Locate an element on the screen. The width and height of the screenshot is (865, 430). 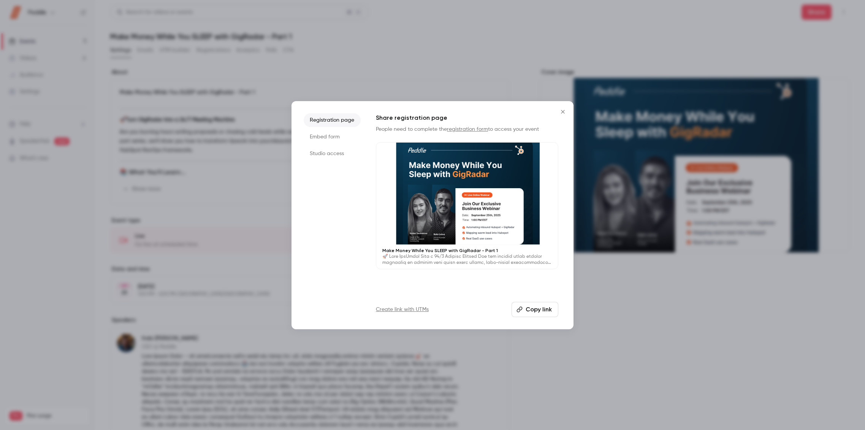
p: People need to complete the to access your event is located at coordinates (467, 129).